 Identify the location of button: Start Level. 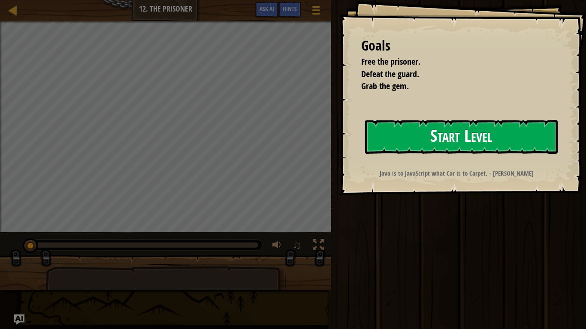
(461, 137).